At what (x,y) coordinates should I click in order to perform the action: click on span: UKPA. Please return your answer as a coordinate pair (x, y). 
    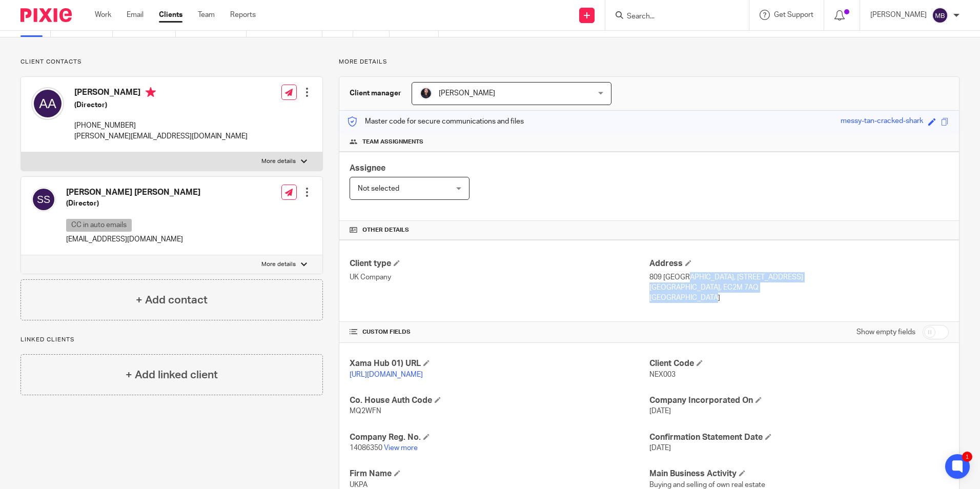
    Looking at the image, I should click on (359, 486).